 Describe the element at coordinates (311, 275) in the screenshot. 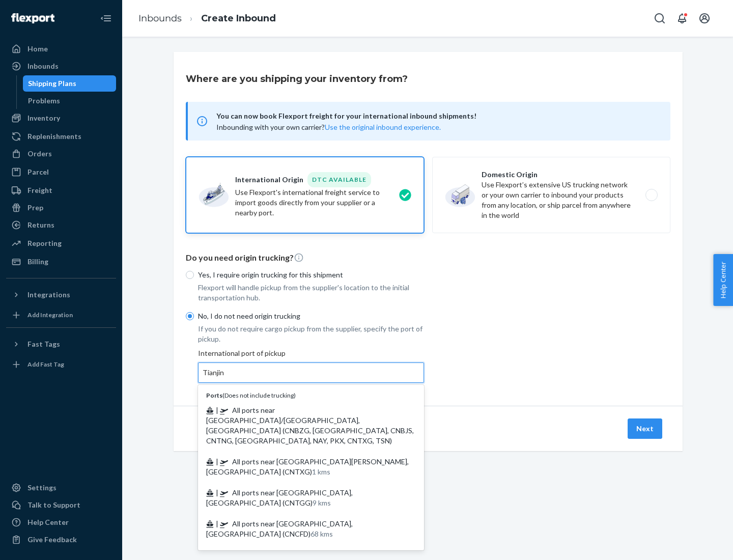

I see `p: Yes, I require origin trucking for this shipment` at that location.